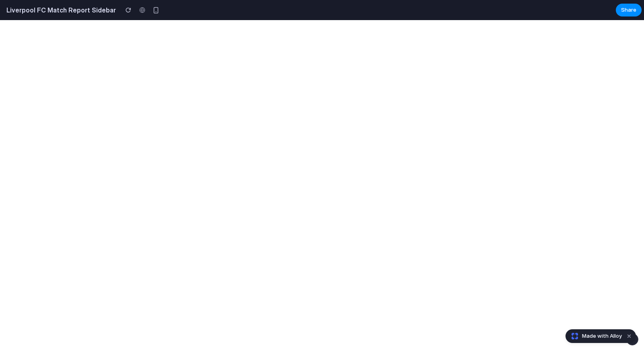 The image size is (644, 351). I want to click on h2: Liverpool FC Match Report Sidebar, so click(60, 10).